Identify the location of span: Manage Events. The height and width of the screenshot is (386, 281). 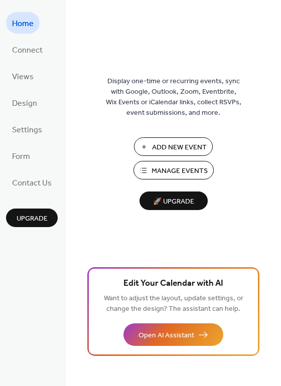
(180, 171).